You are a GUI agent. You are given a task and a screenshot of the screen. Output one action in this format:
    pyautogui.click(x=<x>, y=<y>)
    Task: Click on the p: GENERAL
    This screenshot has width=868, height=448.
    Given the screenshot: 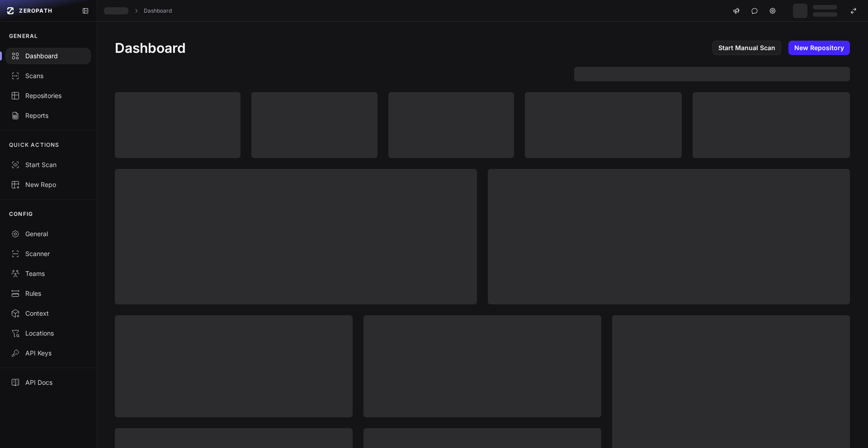 What is the action you would take?
    pyautogui.click(x=23, y=36)
    